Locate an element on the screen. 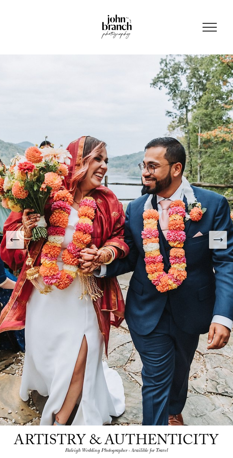  button: Next Slide is located at coordinates (218, 240).